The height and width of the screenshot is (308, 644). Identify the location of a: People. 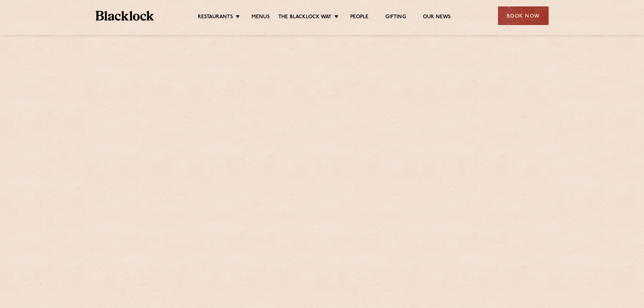
(359, 17).